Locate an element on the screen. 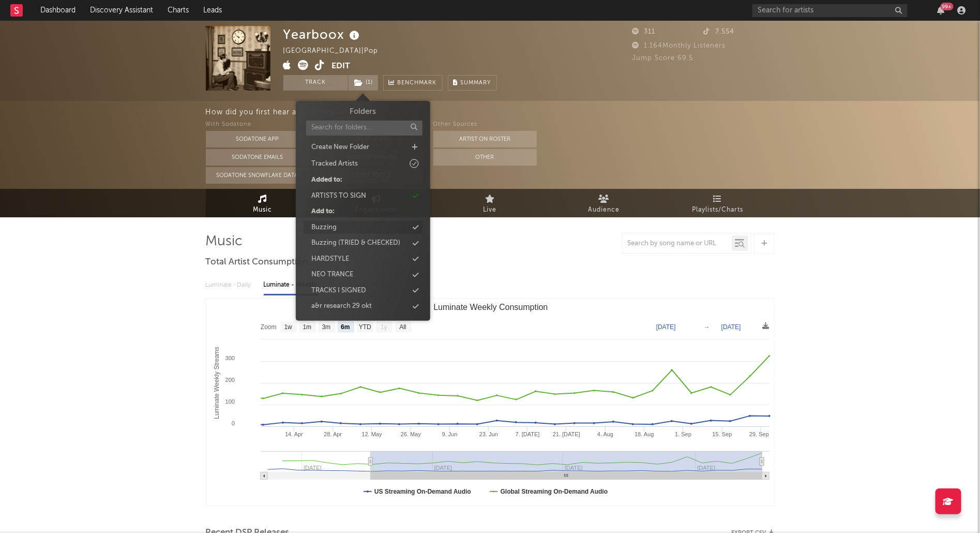 Image resolution: width=980 pixels, height=533 pixels. a: Benchmark is located at coordinates (413, 83).